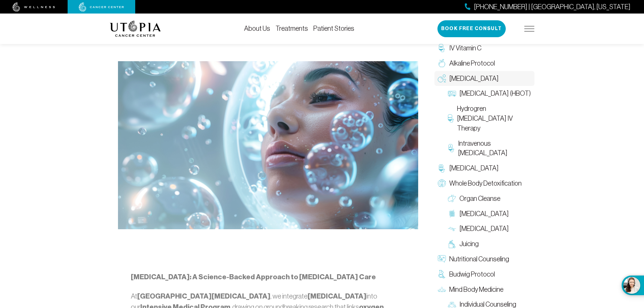 Image resolution: width=644 pixels, height=308 pixels. Describe the element at coordinates (484, 48) in the screenshot. I see `a: IV Vitamin C` at that location.